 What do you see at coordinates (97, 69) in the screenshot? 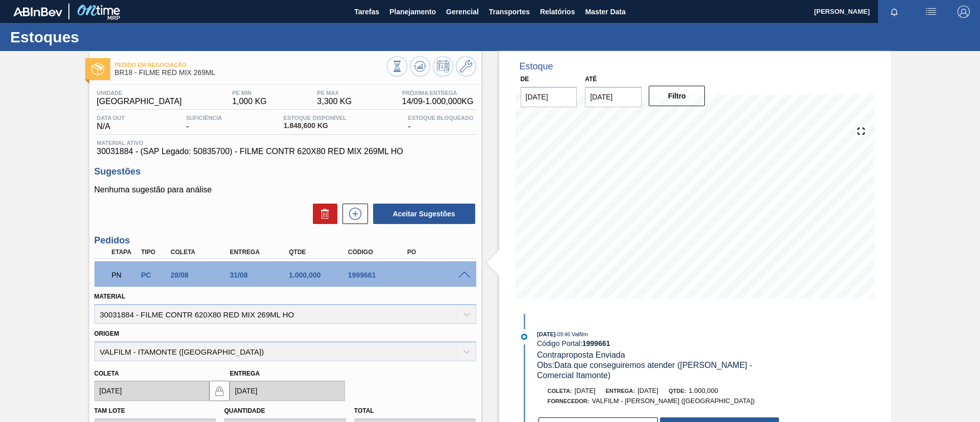
I see `img: Ícone` at bounding box center [97, 69].